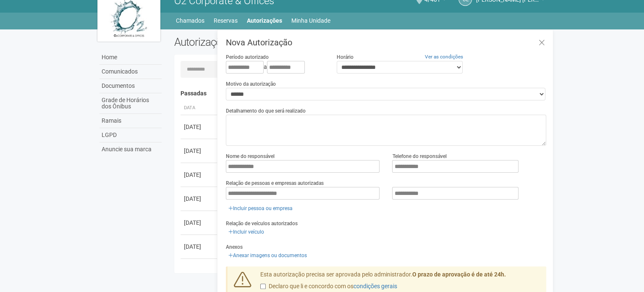 The width and height of the screenshot is (644, 292). I want to click on input: Declaro que li e concordo com oscondições gerais, so click(263, 286).